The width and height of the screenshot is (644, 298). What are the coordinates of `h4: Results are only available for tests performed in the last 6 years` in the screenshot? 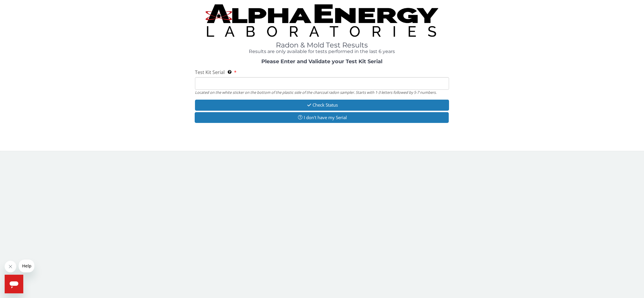 It's located at (322, 52).